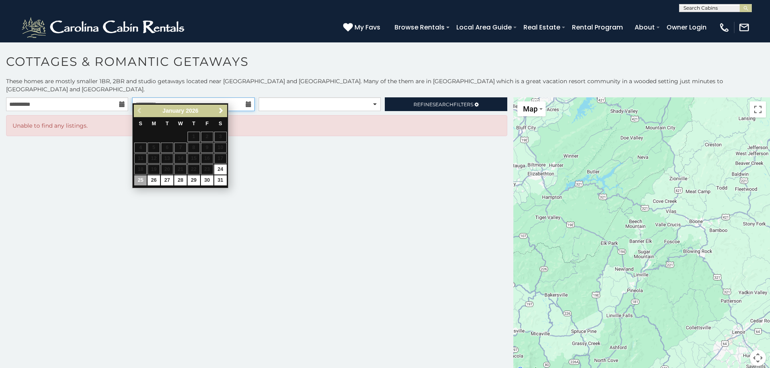  Describe the element at coordinates (744, 27) in the screenshot. I see `img: mail-regular-white.png` at that location.